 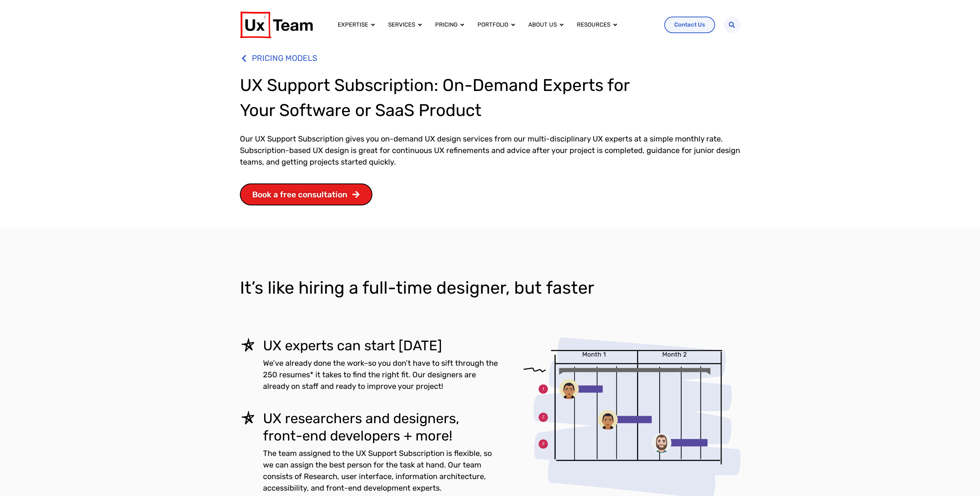 What do you see at coordinates (490, 150) in the screenshot?
I see `p: Our UX Support Subscription gives you on-demand UX design services from our multi-disciplinary UX...` at bounding box center [490, 150].